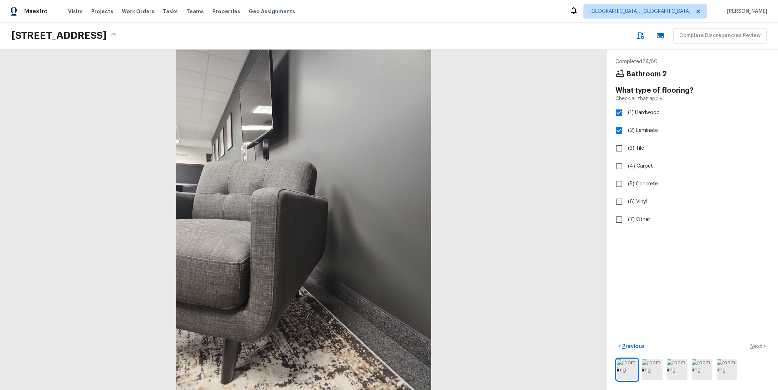  Describe the element at coordinates (643, 113) in the screenshot. I see `span: (1) Hardwood` at that location.